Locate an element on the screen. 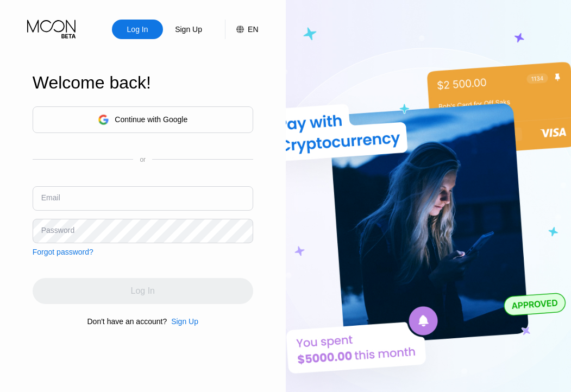  div: Log In is located at coordinates (138, 29).